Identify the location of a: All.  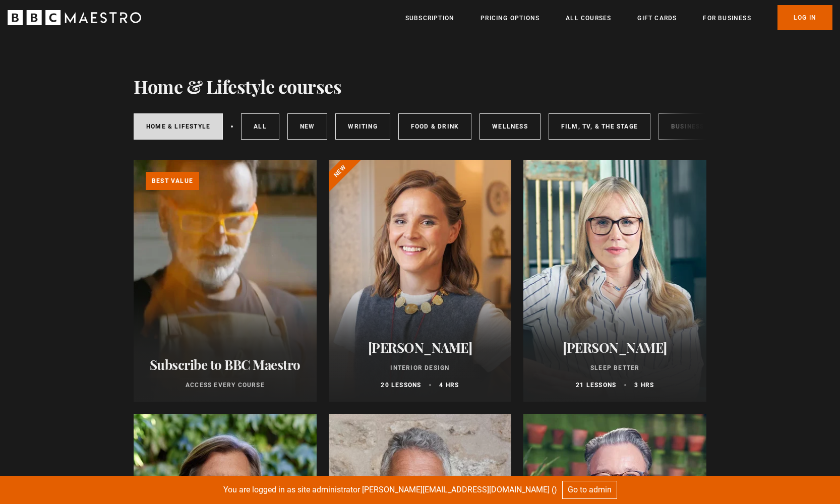
(260, 127).